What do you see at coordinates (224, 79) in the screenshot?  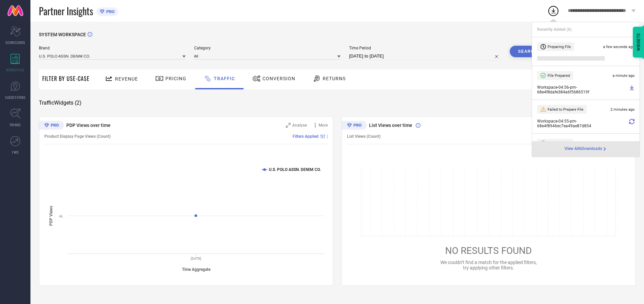 I see `span: Traffic` at bounding box center [224, 79].